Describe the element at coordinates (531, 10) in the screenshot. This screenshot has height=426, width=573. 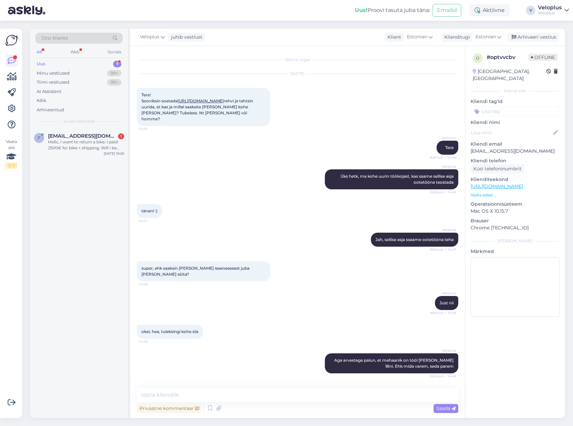
I see `div: V` at that location.